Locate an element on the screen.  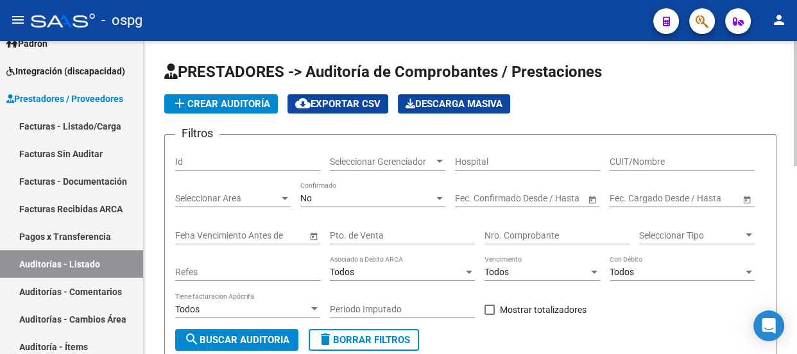
span: Integración (discapacidad) is located at coordinates (65, 71).